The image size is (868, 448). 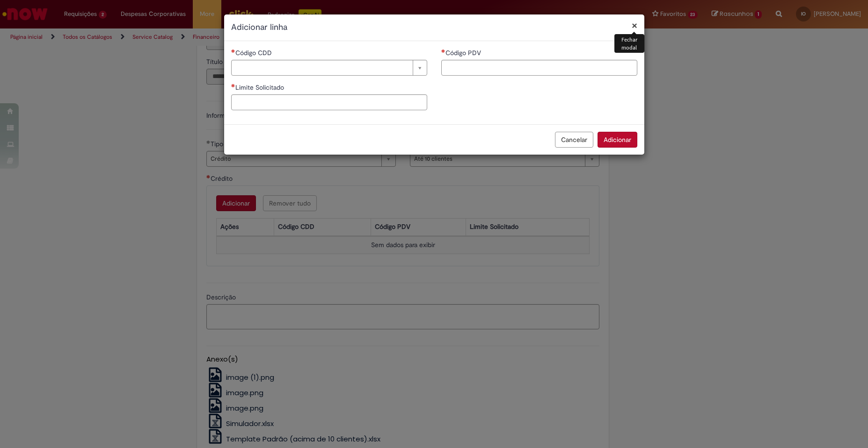 What do you see at coordinates (329, 68) in the screenshot?
I see `a: Limpar campo Código CDD` at bounding box center [329, 68].